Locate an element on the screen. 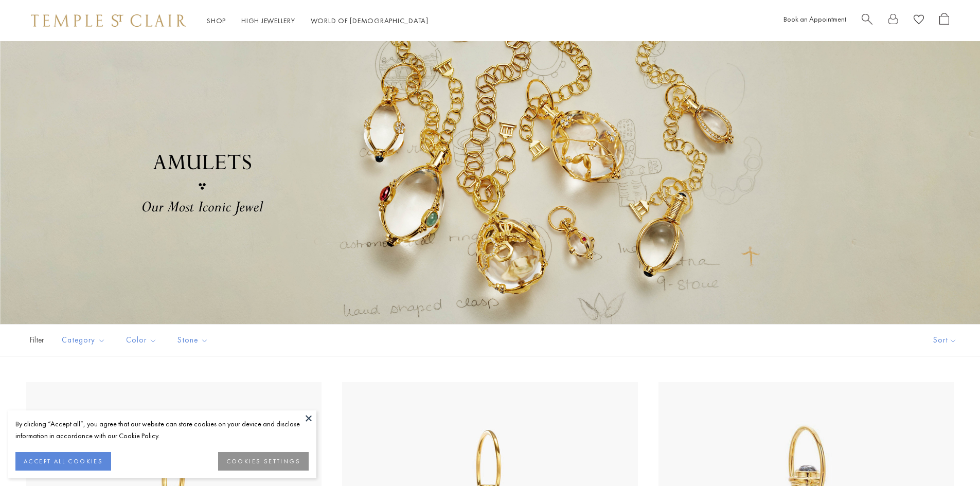 The image size is (980, 486). a: Book an Appointment is located at coordinates (815, 19).